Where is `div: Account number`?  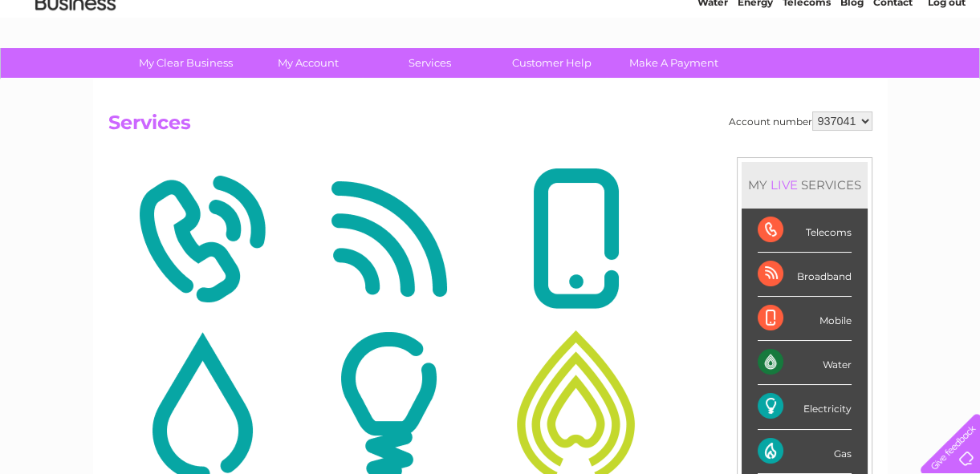 div: Account number is located at coordinates (800, 121).